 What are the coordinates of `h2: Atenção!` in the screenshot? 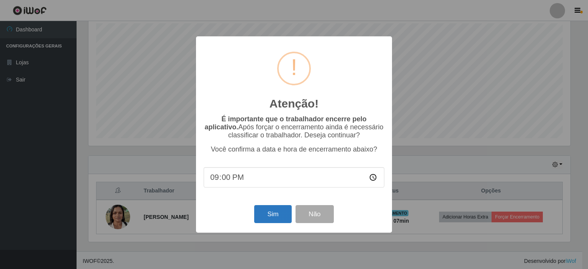 It's located at (294, 104).